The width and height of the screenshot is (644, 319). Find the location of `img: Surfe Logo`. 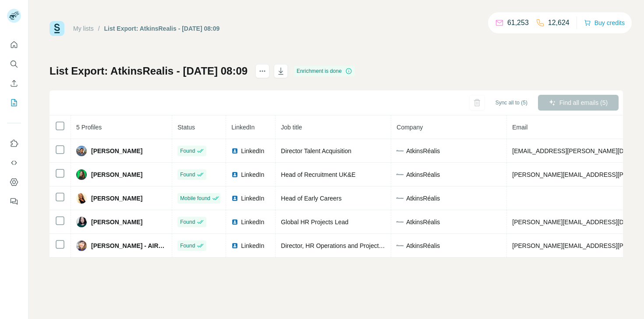

img: Surfe Logo is located at coordinates (57, 29).